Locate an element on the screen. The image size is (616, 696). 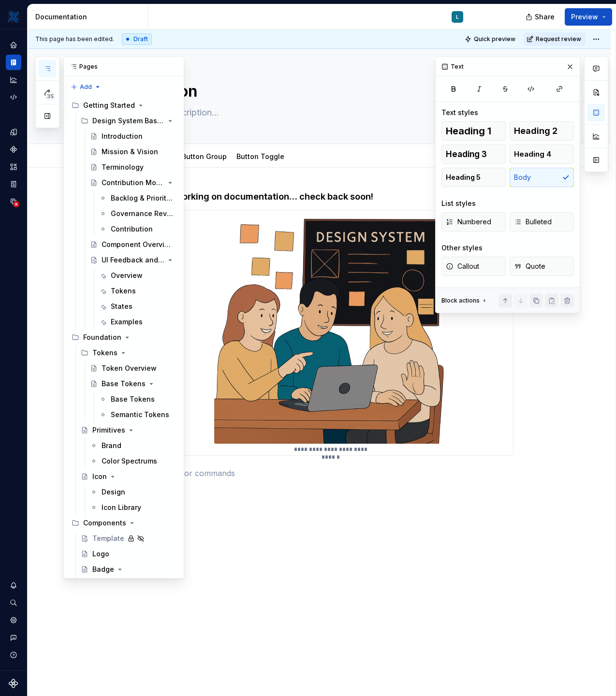
div: Analytics is located at coordinates (13, 79).